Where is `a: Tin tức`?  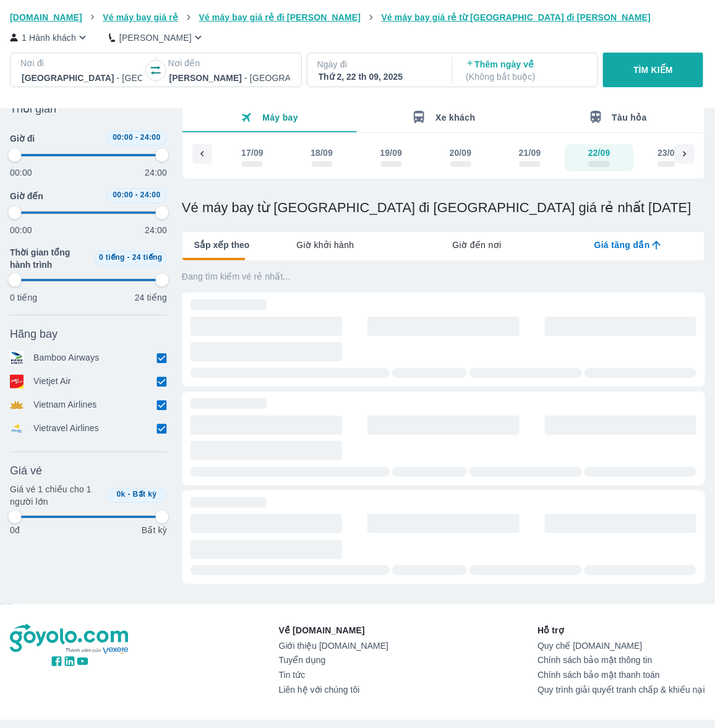
a: Tin tức is located at coordinates (333, 676).